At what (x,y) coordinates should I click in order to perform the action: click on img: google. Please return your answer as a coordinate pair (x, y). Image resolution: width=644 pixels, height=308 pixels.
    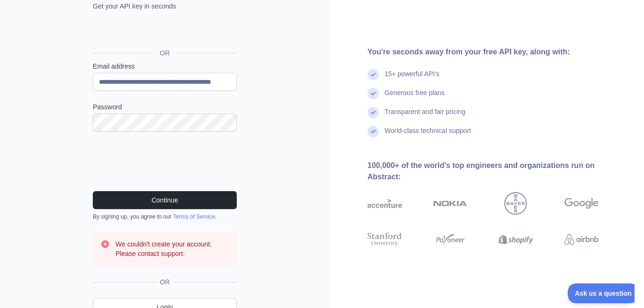
    Looking at the image, I should click on (581, 203).